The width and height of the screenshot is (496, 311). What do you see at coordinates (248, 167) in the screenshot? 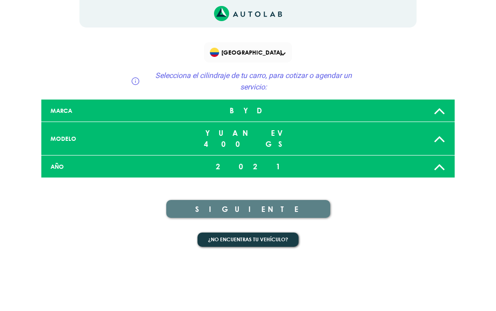
I see `div: 2021` at bounding box center [248, 167].